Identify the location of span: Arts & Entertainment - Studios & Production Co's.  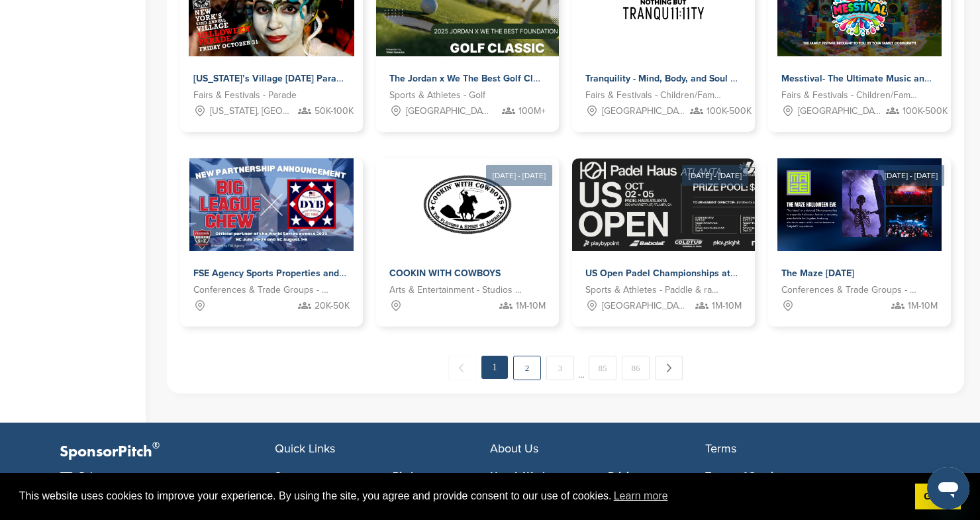
(457, 290).